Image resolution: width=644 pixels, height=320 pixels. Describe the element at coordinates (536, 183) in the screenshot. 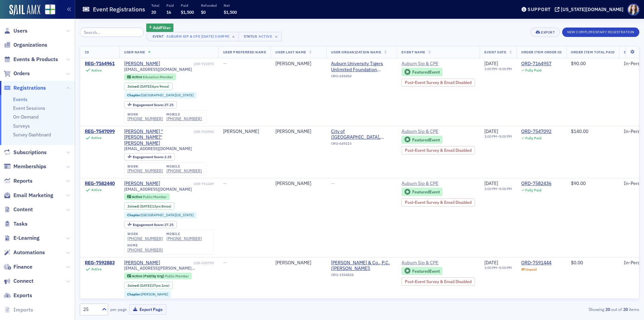

I see `div: ORD-7582436` at that location.